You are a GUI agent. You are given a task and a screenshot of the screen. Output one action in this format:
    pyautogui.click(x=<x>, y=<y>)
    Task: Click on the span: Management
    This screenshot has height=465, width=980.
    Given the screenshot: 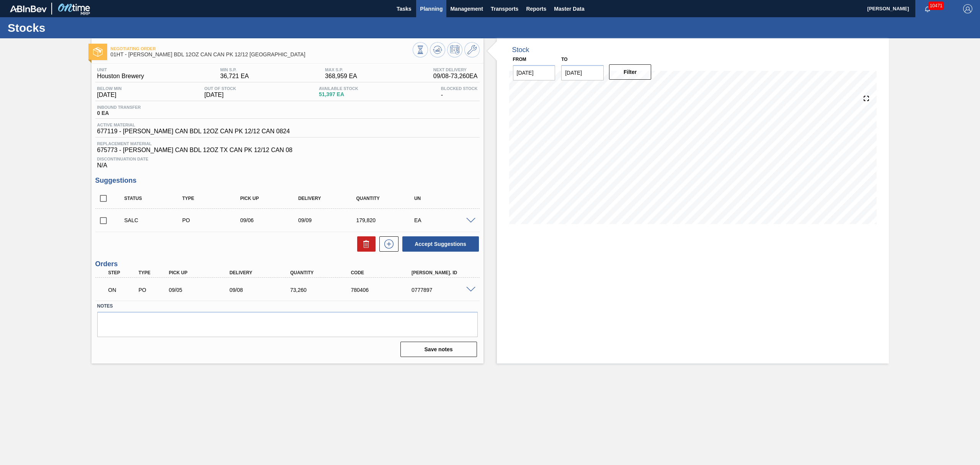 What is the action you would take?
    pyautogui.click(x=467, y=9)
    